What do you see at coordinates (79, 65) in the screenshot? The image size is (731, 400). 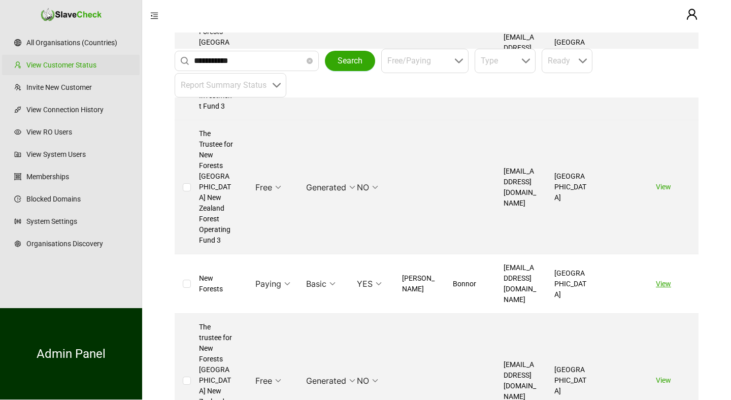 I see `a: View Customer Status` at bounding box center [79, 65].